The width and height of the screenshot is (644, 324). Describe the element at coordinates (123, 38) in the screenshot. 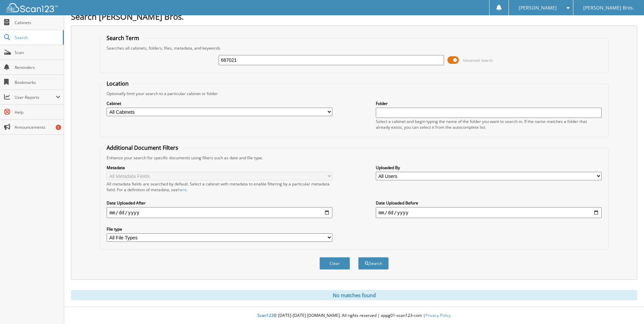

I see `legend: Search Term` at that location.